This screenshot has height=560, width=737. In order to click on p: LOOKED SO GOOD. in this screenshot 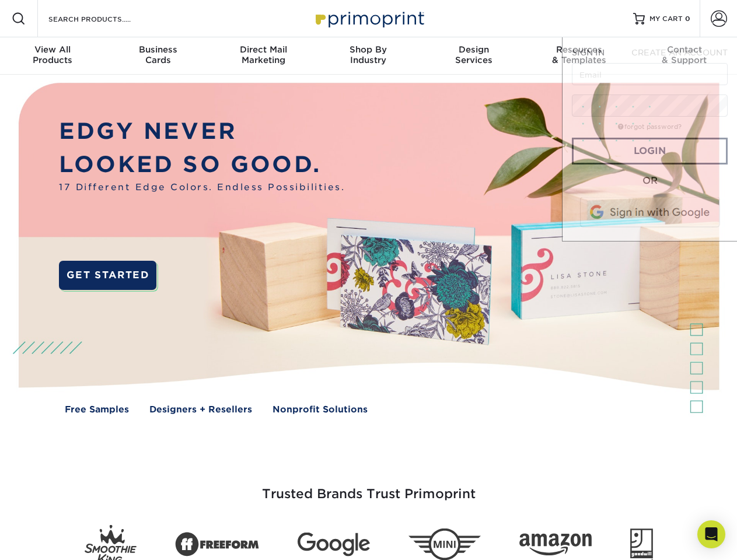, I will do `click(202, 165)`.